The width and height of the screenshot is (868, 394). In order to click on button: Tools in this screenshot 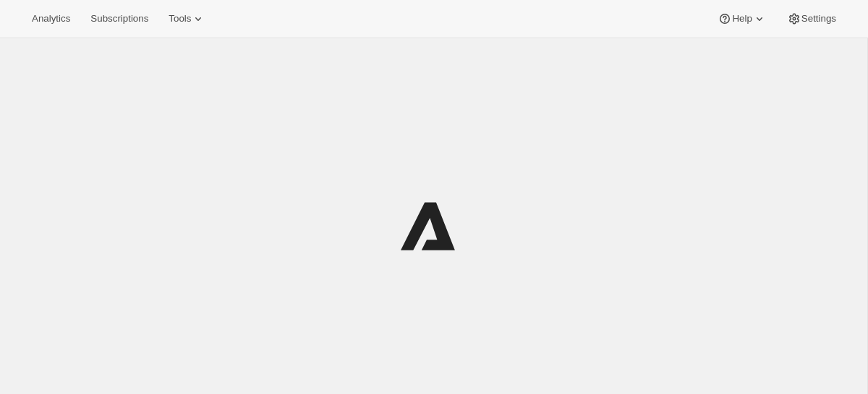, I will do `click(186, 18)`.